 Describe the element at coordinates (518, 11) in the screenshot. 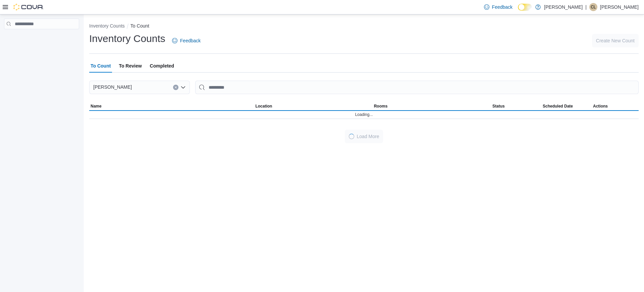

I see `span: Dark Mode` at that location.